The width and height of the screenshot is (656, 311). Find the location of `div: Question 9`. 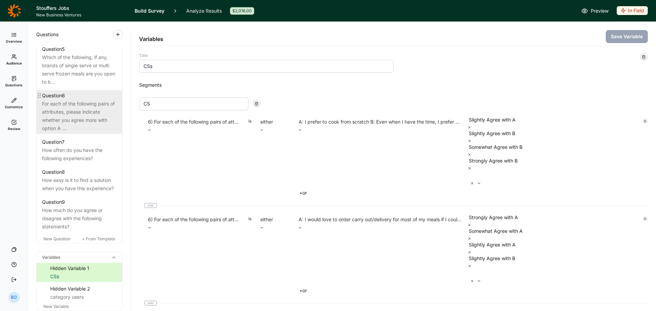

div: Question 9 is located at coordinates (53, 202).